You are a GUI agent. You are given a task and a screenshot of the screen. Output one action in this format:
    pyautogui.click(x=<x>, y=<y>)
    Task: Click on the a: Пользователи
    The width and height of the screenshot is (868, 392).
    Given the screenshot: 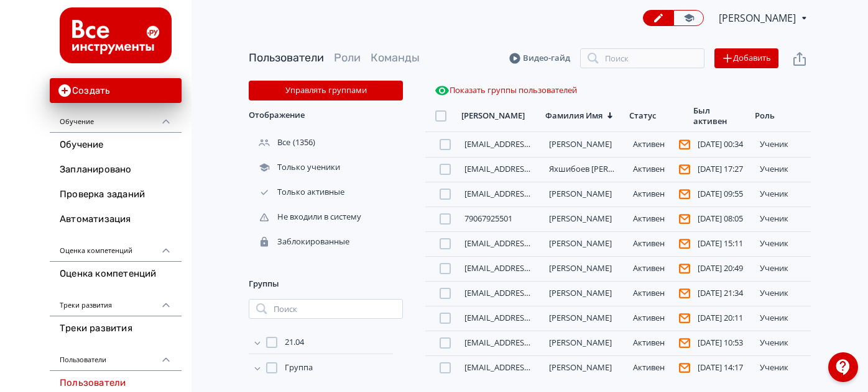 What is the action you would take?
    pyautogui.click(x=286, y=57)
    